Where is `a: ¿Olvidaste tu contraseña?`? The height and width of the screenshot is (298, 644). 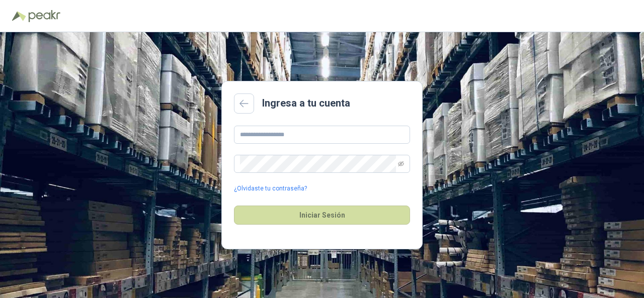
a: ¿Olvidaste tu contraseña? is located at coordinates (270, 189).